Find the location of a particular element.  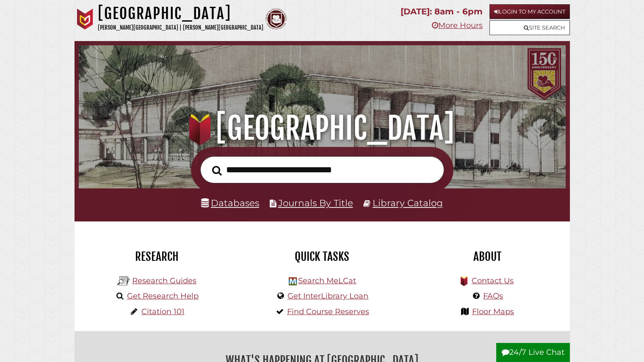

a: Databases is located at coordinates (230, 203).